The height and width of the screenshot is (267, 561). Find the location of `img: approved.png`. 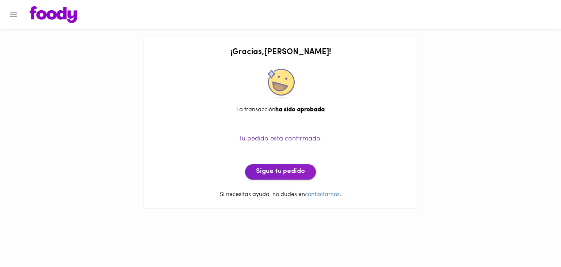

img: approved.png is located at coordinates (281, 83).